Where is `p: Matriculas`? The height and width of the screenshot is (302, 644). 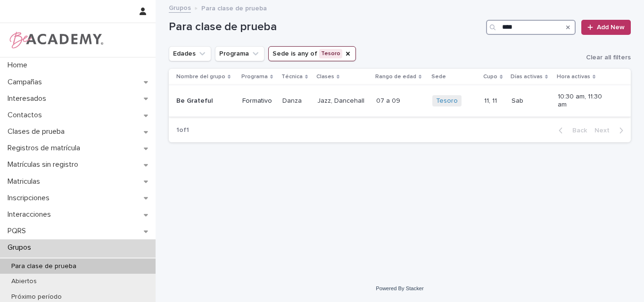
p: Matriculas is located at coordinates (25, 181).